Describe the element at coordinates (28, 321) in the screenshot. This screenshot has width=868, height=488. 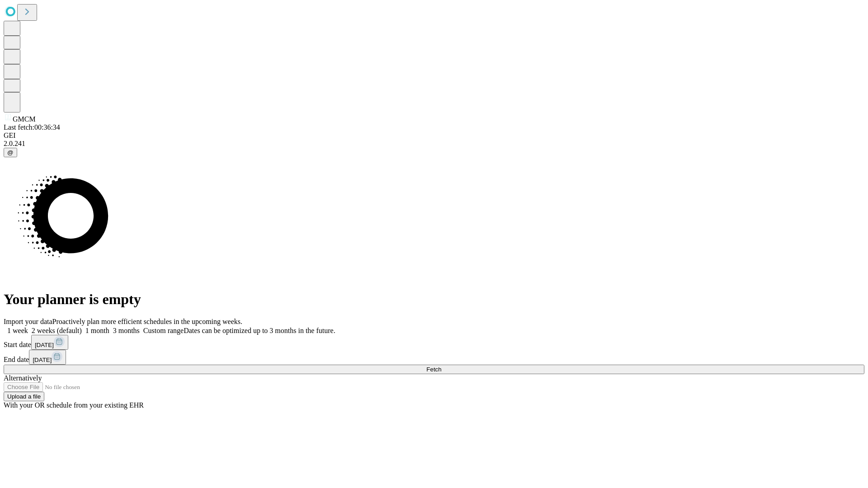
I see `span: Import your data` at that location.